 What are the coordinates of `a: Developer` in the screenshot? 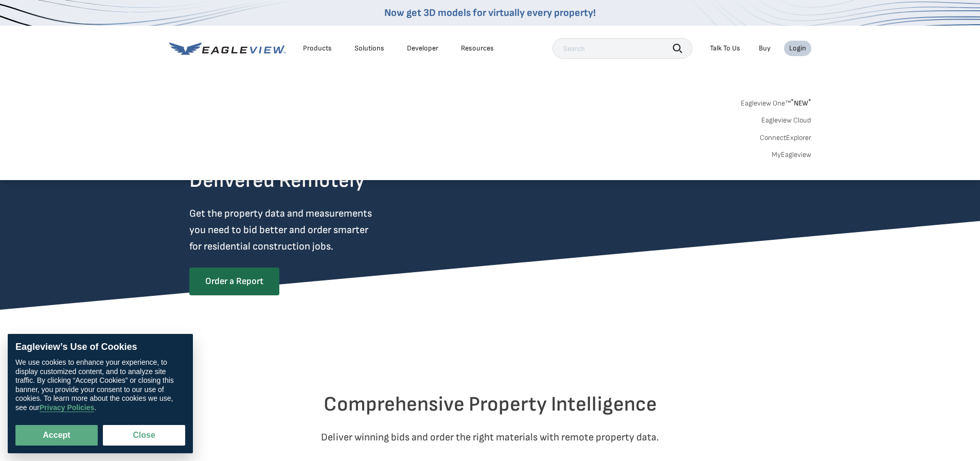 It's located at (422, 49).